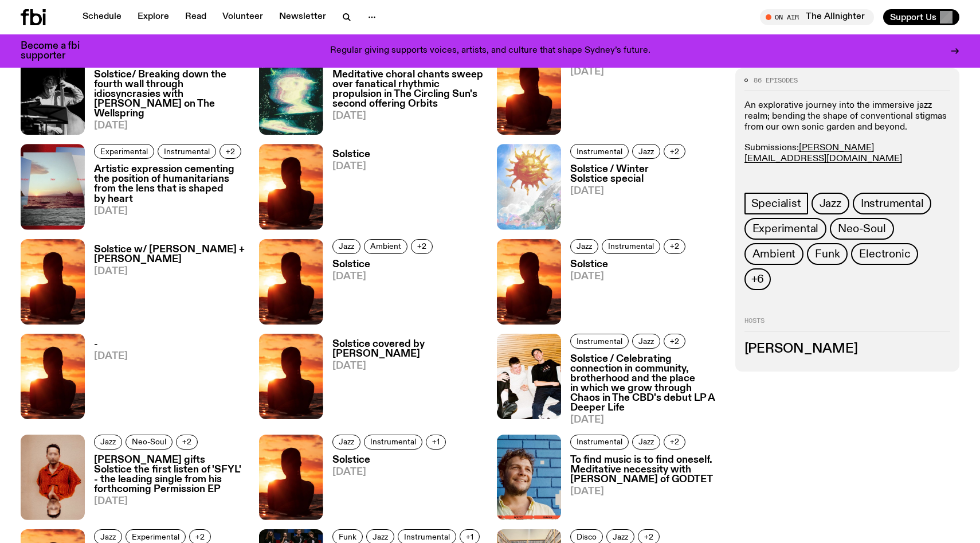 The height and width of the screenshot is (543, 980). What do you see at coordinates (196, 17) in the screenshot?
I see `a: Read` at bounding box center [196, 17].